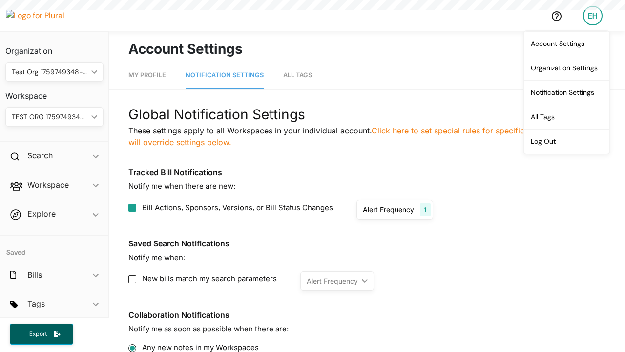  Describe the element at coordinates (132, 348) in the screenshot. I see `input: Any new notes in my Workspaces` at that location.